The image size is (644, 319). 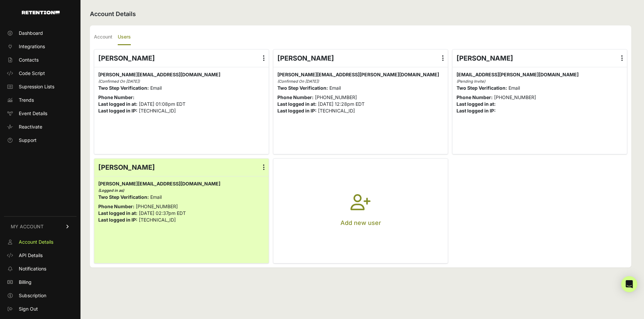 I want to click on span: MY ACCOUNT, so click(x=27, y=227).